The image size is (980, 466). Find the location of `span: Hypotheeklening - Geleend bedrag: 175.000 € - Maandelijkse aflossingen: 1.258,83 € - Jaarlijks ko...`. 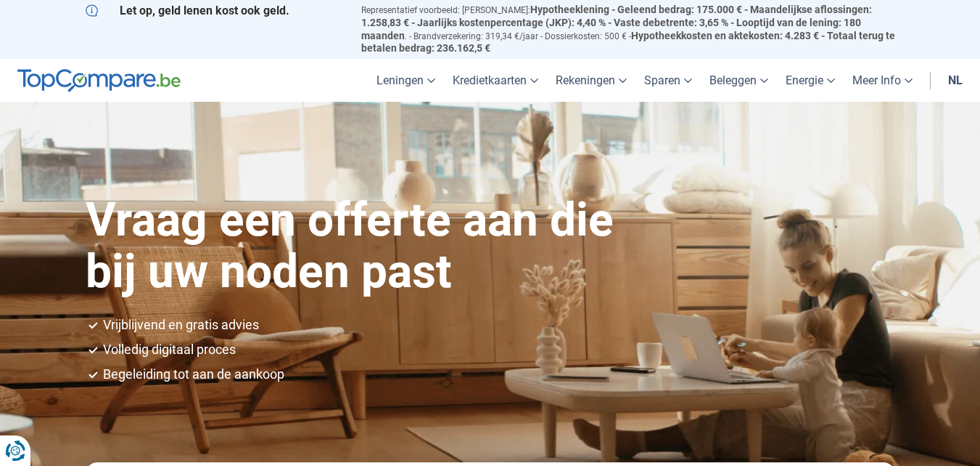

span: Hypotheeklening - Geleend bedrag: 175.000 € - Maandelijkse aflossingen: 1.258,83 € - Jaarlijks ko... is located at coordinates (617, 22).